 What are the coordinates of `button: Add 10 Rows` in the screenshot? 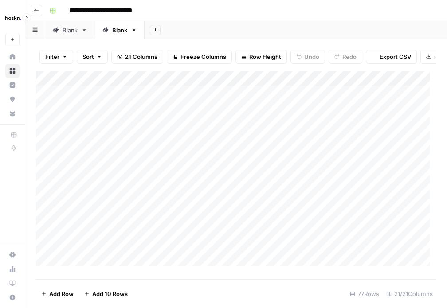 It's located at (106, 294).